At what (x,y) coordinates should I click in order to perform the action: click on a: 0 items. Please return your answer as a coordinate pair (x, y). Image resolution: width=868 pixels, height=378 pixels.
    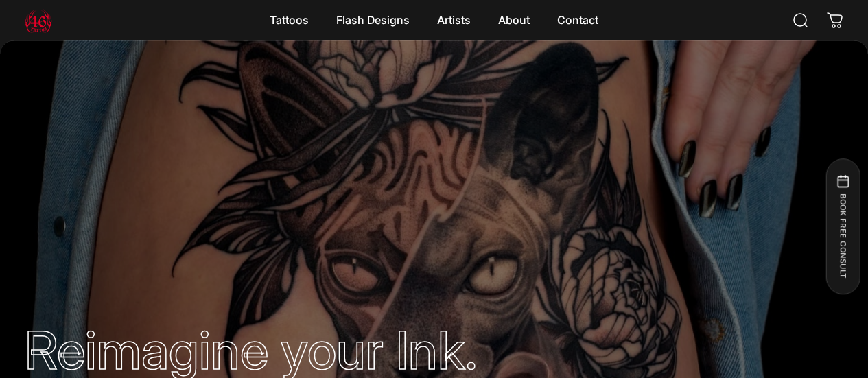
    Looking at the image, I should click on (835, 21).